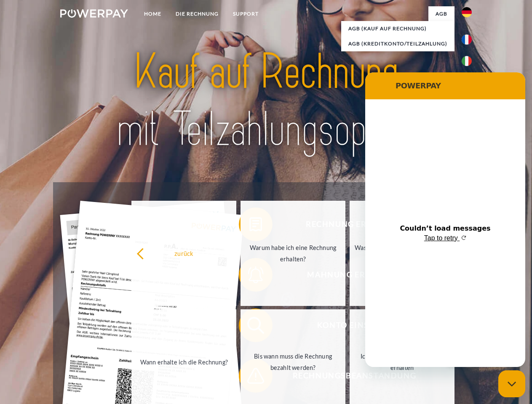 Image resolution: width=532 pixels, height=404 pixels. Describe the element at coordinates (467, 40) in the screenshot. I see `img: fr` at that location.